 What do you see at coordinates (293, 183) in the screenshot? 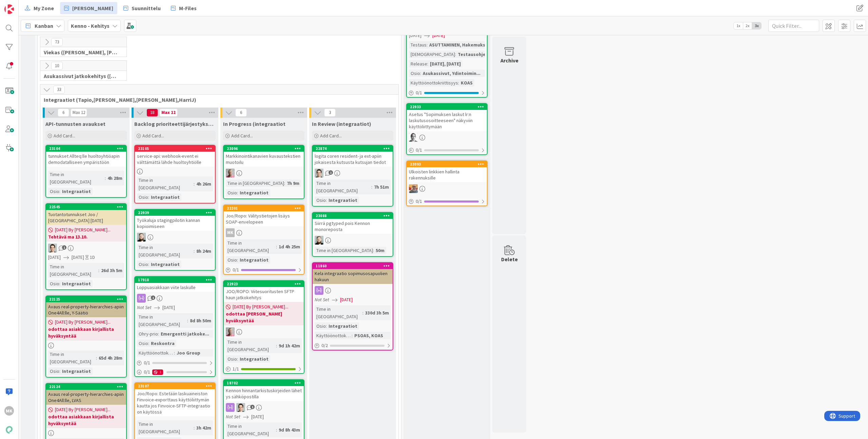
I see `div: 7h 9m` at bounding box center [293, 183].